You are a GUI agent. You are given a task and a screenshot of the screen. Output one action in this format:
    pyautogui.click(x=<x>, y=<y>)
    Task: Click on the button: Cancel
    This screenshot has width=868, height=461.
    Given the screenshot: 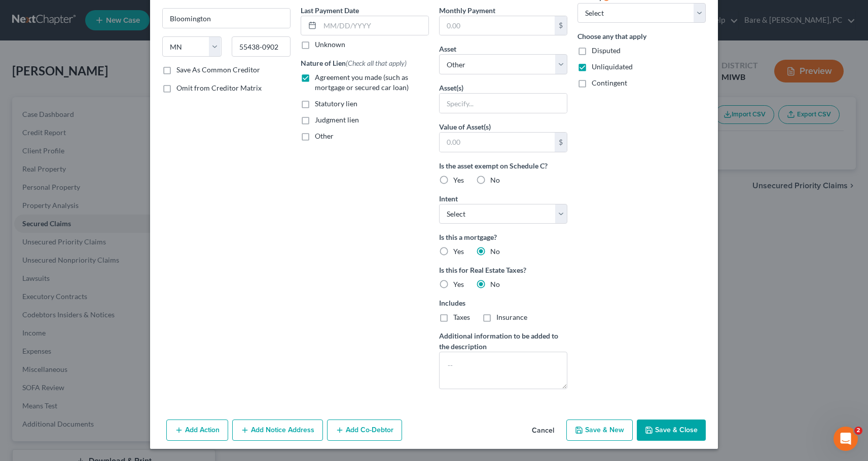 What is the action you would take?
    pyautogui.click(x=543, y=431)
    